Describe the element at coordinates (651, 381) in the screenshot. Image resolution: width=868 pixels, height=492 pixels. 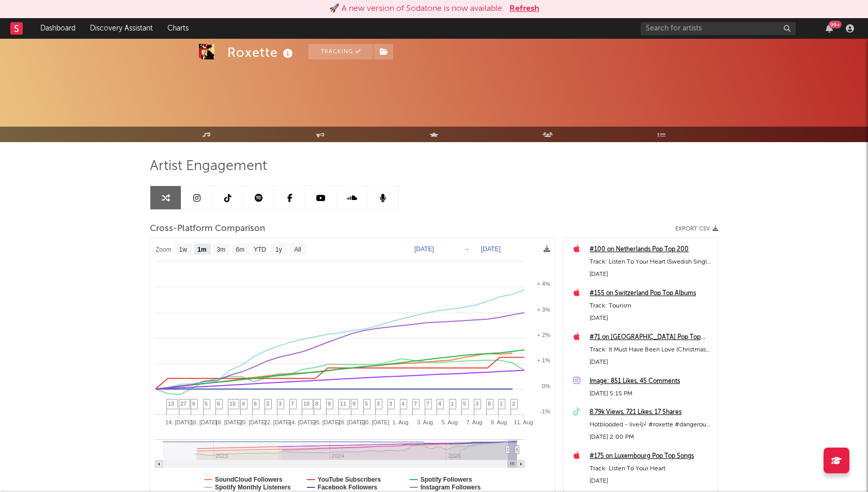
I see `a: Image: 851 Likes, 45 Comments` at that location.